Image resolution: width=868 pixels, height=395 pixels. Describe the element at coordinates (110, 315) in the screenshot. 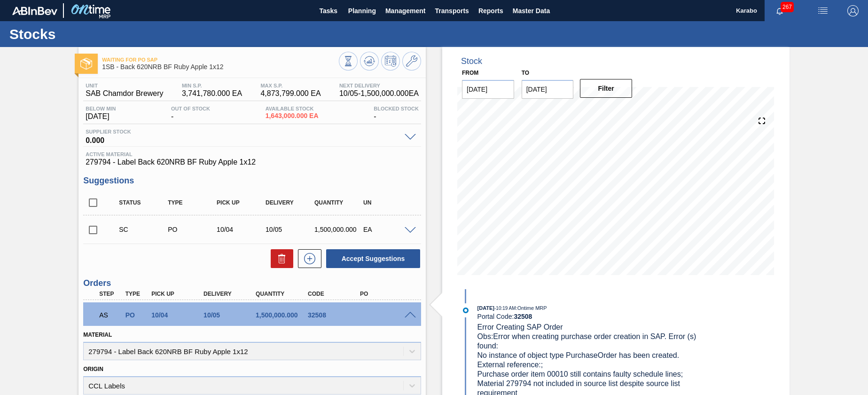

I see `div: Waiting for PO SAP` at that location.